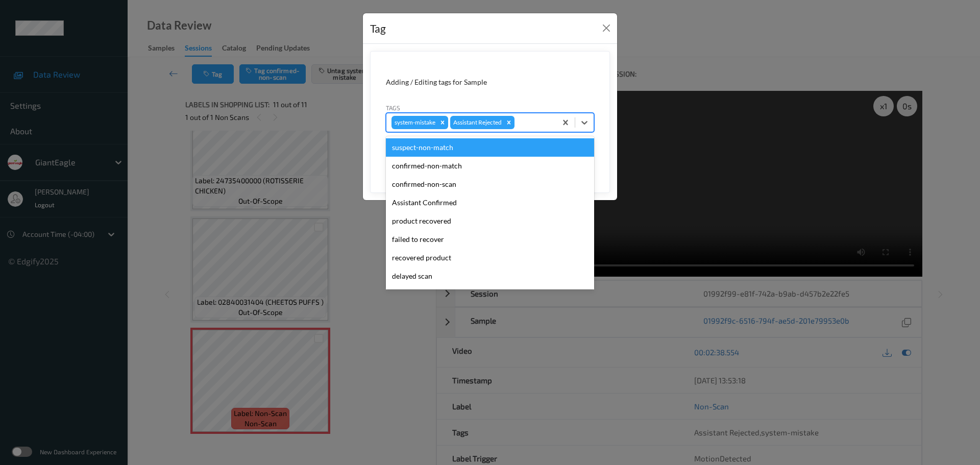 The width and height of the screenshot is (980, 465). I want to click on div: delayed scan, so click(490, 276).